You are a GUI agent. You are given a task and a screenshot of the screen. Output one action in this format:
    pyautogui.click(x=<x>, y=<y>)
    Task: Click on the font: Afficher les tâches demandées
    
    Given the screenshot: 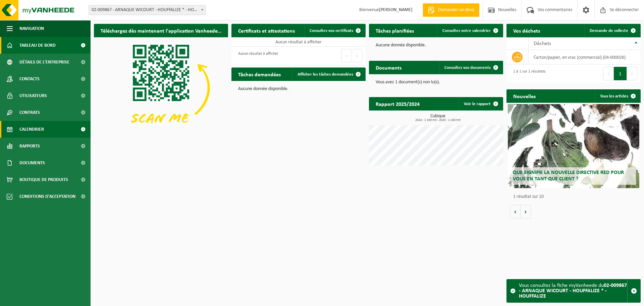 What is the action you would take?
    pyautogui.click(x=325, y=74)
    